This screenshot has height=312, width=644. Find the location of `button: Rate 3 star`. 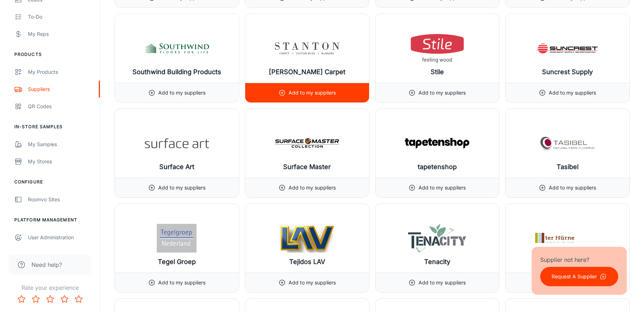

button: Rate 3 star is located at coordinates (50, 299).